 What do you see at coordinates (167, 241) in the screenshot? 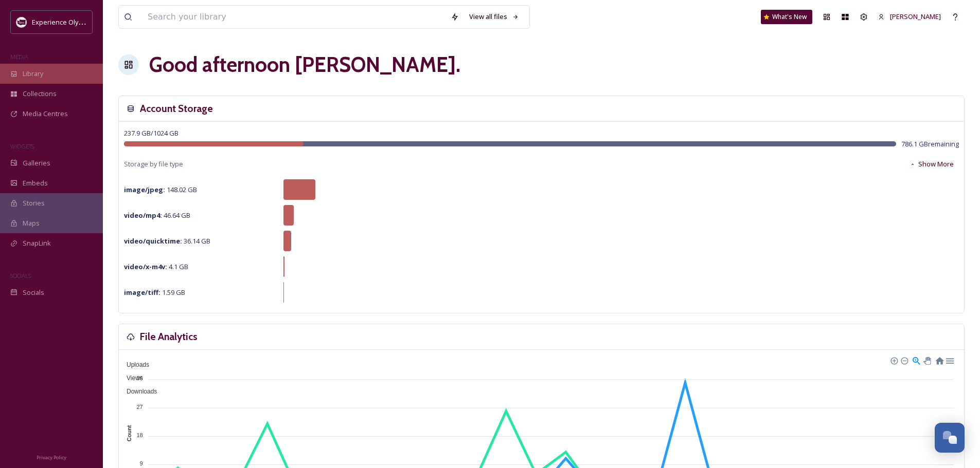
I see `span: 36.14 GB` at bounding box center [167, 241].